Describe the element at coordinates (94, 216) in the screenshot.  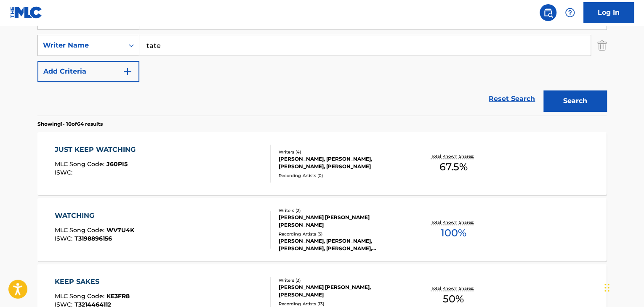
I see `div: WATCHING` at that location.